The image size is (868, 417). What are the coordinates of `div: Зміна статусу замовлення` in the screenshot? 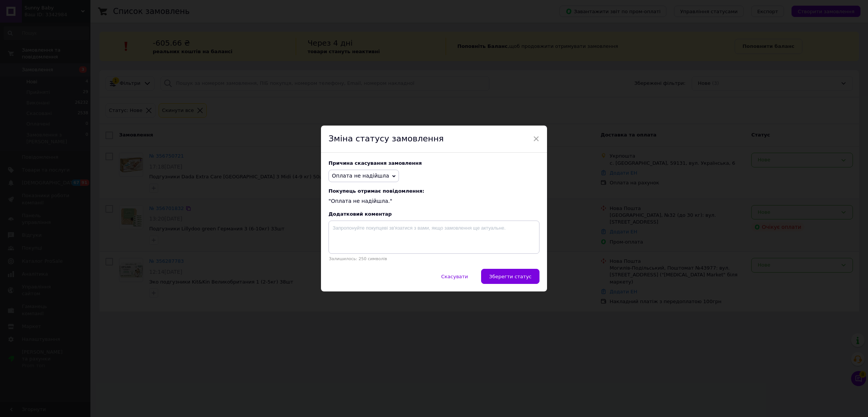 It's located at (434, 139).